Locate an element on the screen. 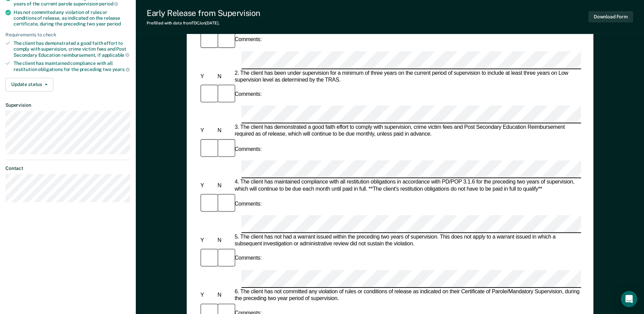  dt: Supervision is located at coordinates (68, 105).